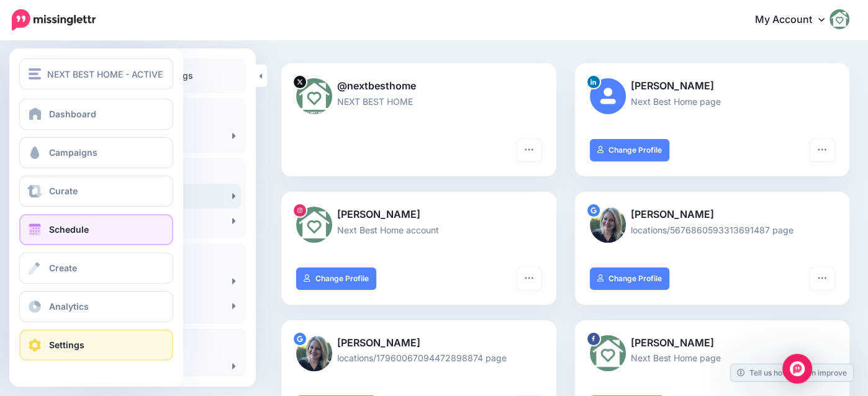 This screenshot has height=396, width=868. I want to click on p: @nextbesthome, so click(419, 86).